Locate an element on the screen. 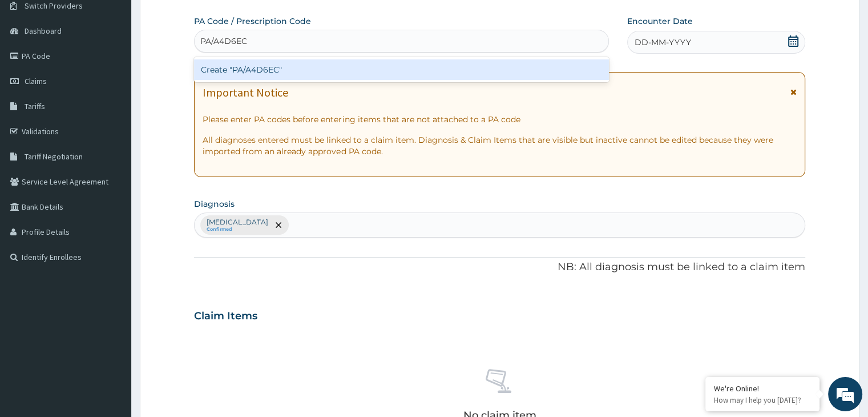 The image size is (868, 417). span: Tariff Negotiation is located at coordinates (53, 157).